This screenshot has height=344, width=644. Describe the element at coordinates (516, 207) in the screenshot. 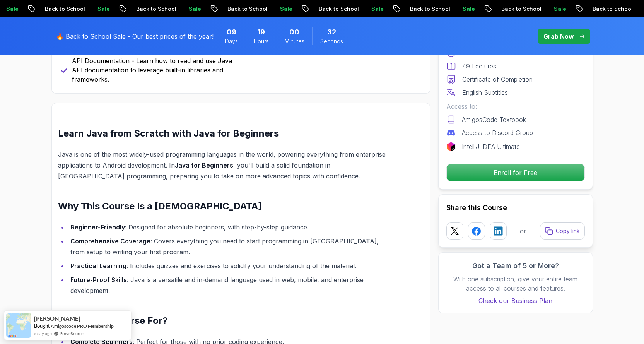

I see `h2: Share this Course` at that location.